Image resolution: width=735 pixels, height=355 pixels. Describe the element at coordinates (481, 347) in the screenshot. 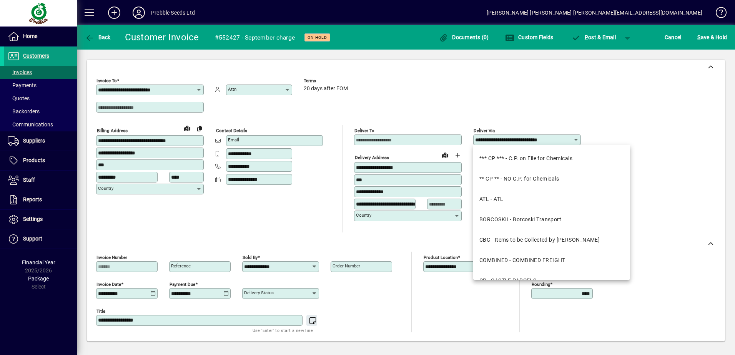

I see `span: Product History` at that location.